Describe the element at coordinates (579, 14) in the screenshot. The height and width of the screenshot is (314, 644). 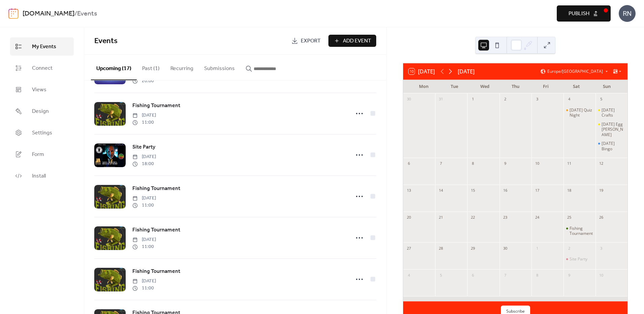
I see `span: Publish` at that location.